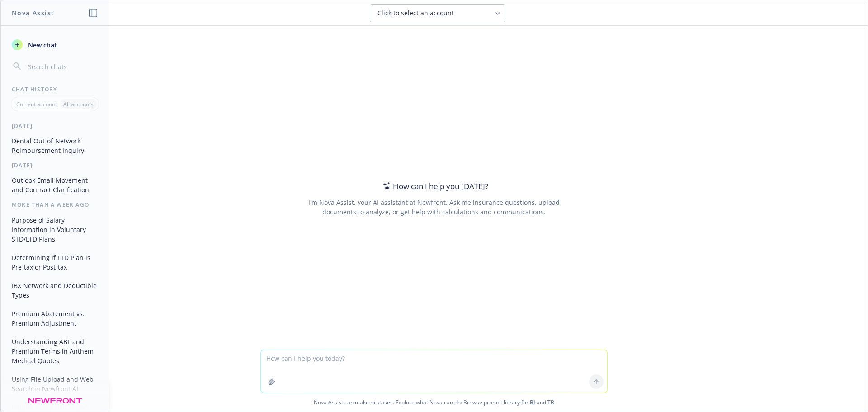 The width and height of the screenshot is (868, 412). What do you see at coordinates (55, 229) in the screenshot?
I see `button: Purpose of Salary Information in Voluntary STD/LTD Plans` at bounding box center [55, 229].